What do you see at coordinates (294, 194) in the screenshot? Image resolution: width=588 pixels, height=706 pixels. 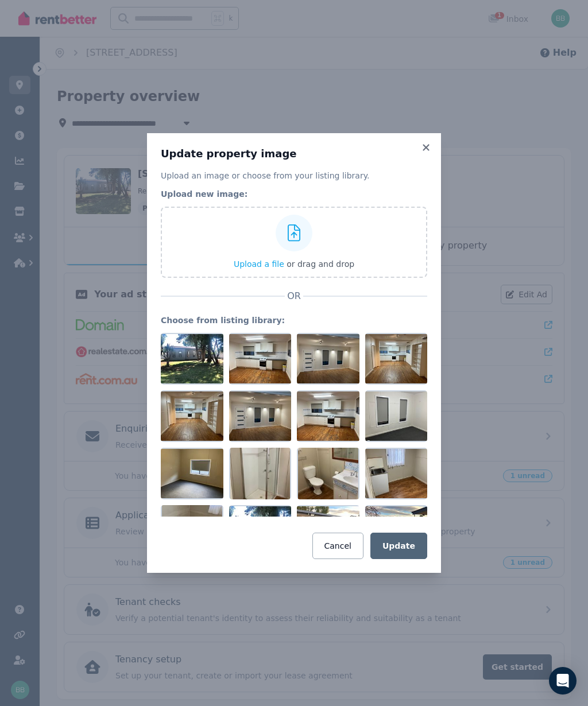 I see `legend: Upload new image:` at bounding box center [294, 194].